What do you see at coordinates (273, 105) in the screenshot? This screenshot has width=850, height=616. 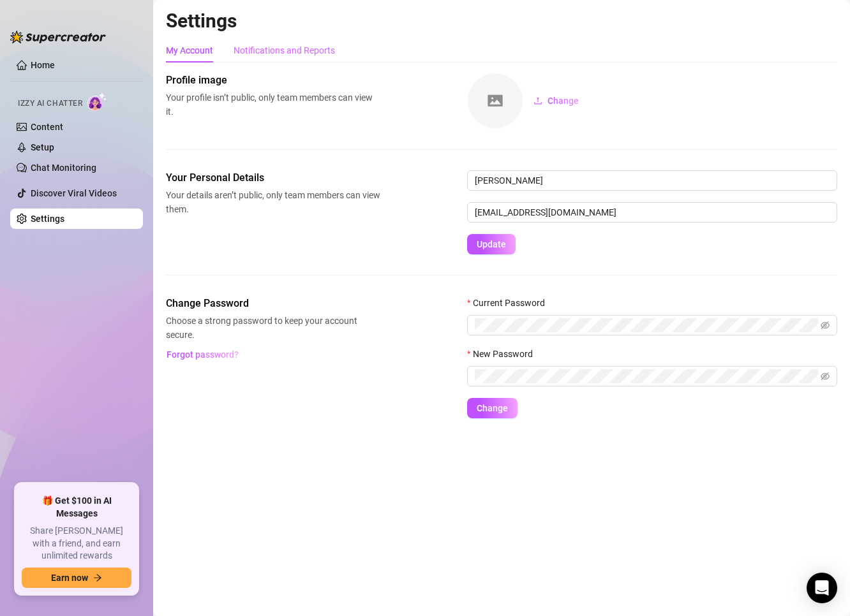 I see `span: Your profile isn’t public, only team members can view it.` at bounding box center [273, 105].